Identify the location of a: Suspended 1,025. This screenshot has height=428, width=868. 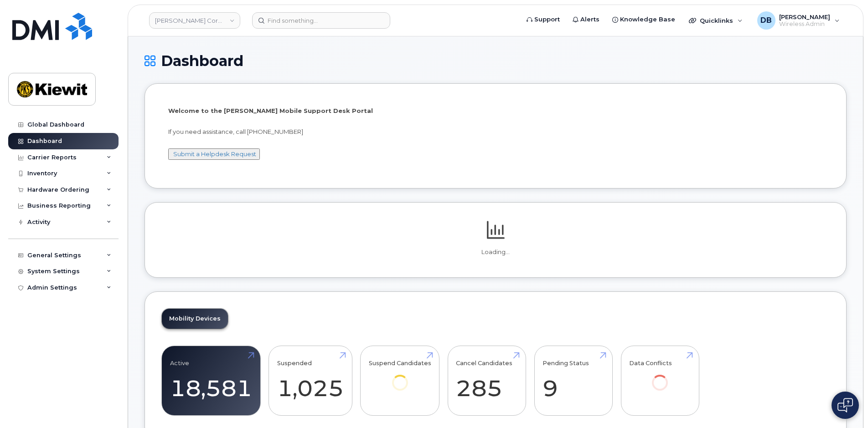
(310, 380).